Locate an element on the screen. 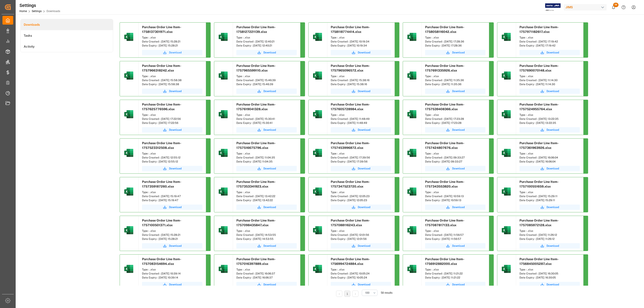 The image size is (644, 308). span: 100 is located at coordinates (367, 293).